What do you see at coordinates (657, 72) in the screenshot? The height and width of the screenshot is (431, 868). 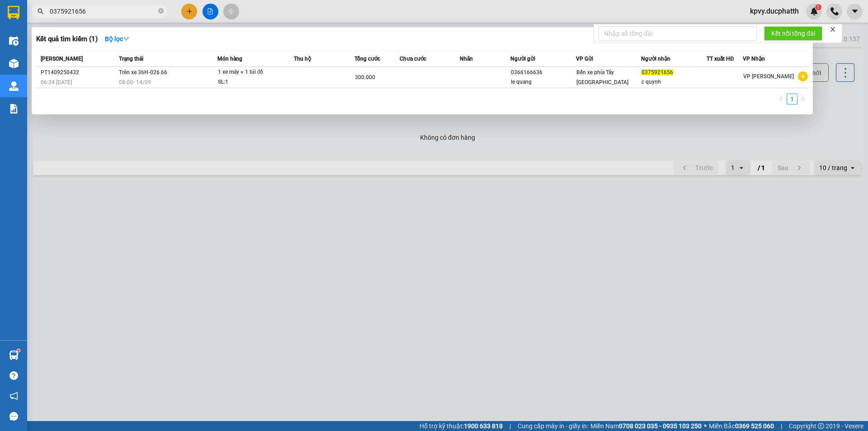 I see `span: 0375921656` at bounding box center [657, 72].